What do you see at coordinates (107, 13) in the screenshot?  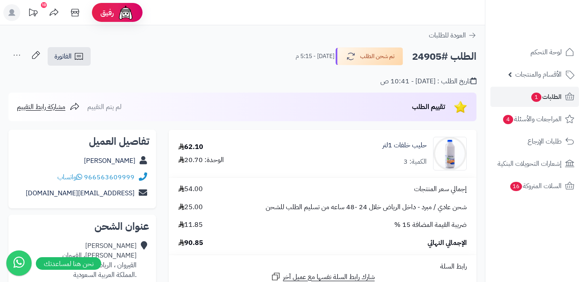 I see `span: رفيق` at bounding box center [107, 13].